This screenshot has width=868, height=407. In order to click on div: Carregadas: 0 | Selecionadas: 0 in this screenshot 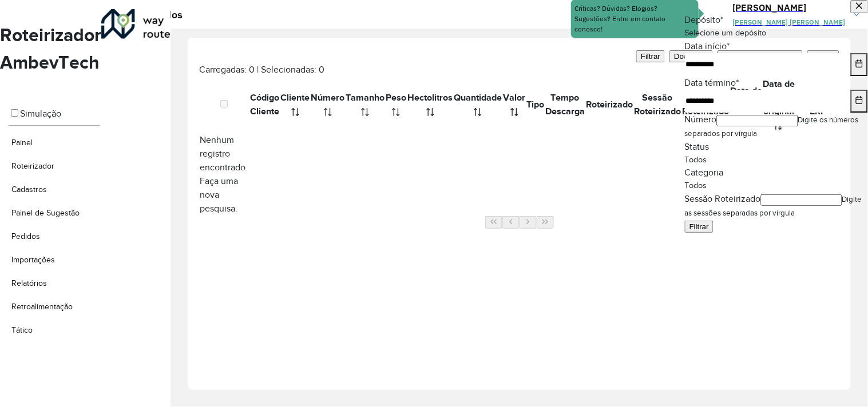, I will do `click(519, 69)`.